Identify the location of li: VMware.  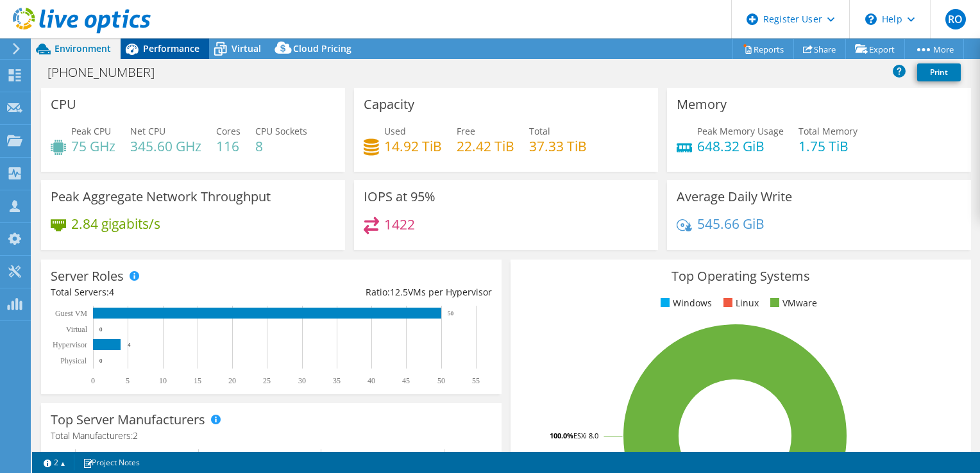
(792, 303).